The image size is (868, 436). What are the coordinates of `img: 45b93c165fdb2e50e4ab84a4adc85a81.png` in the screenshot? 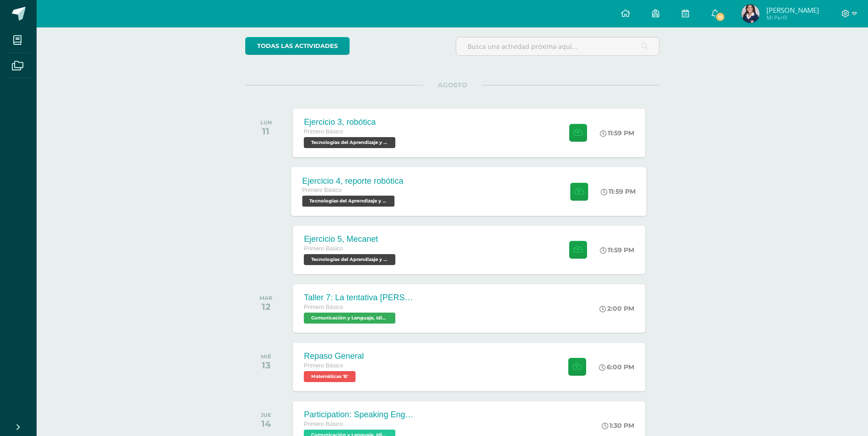 It's located at (751, 14).